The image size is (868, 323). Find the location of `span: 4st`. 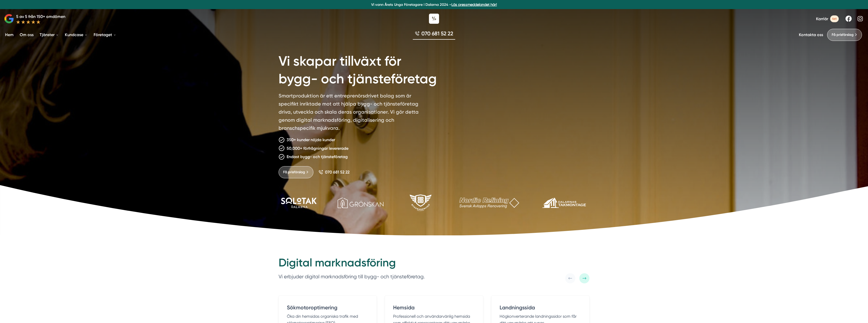

span: 4st is located at coordinates (835, 19).